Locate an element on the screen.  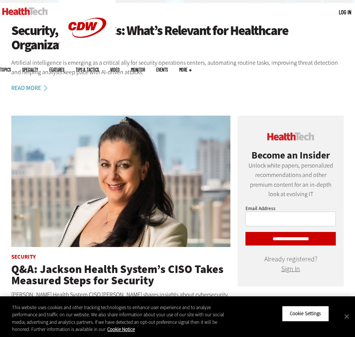
label: Email Address is located at coordinates (261, 208).